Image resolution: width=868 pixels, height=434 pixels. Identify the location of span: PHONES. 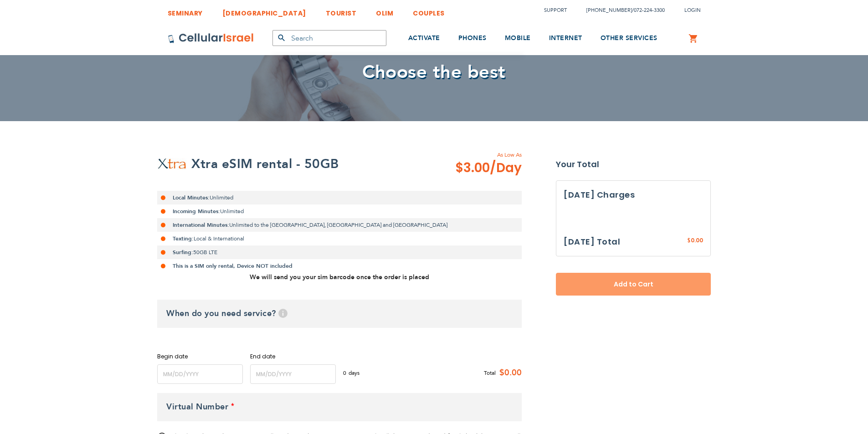
(473, 38).